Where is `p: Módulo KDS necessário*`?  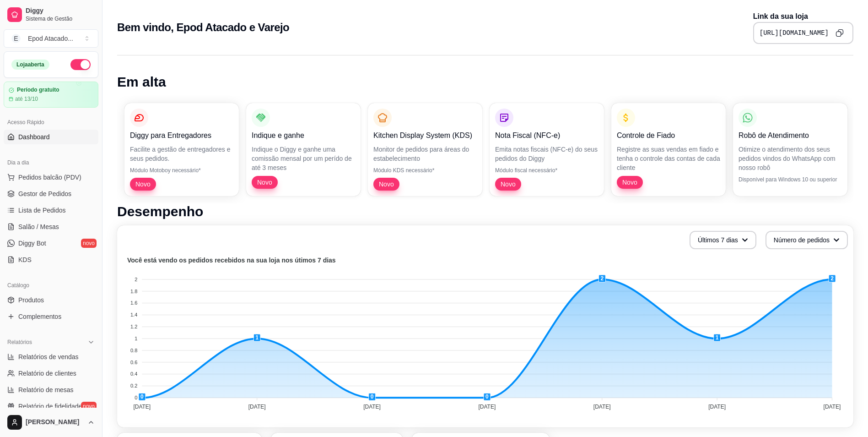
p: Módulo KDS necessário* is located at coordinates (425, 171).